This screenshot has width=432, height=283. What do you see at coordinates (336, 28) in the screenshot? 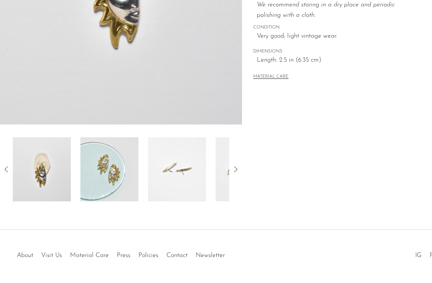
I see `span: CONDITION` at bounding box center [336, 28].